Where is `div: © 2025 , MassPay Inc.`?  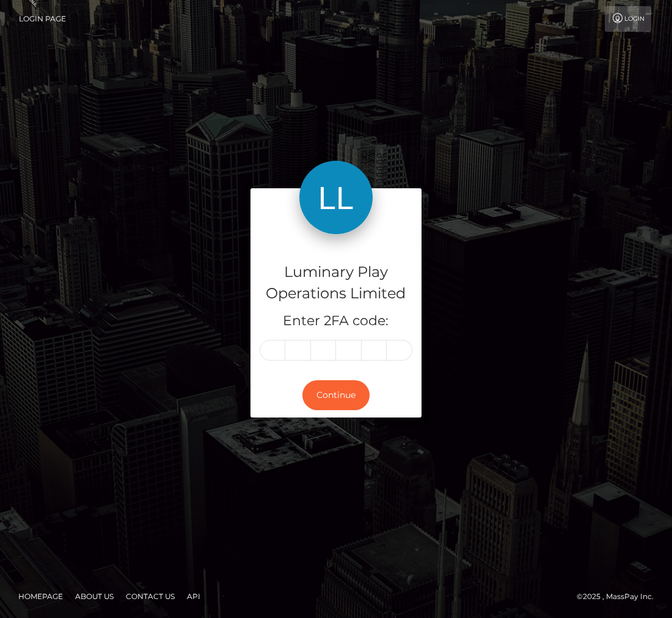 div: © 2025 , MassPay Inc. is located at coordinates (619, 597).